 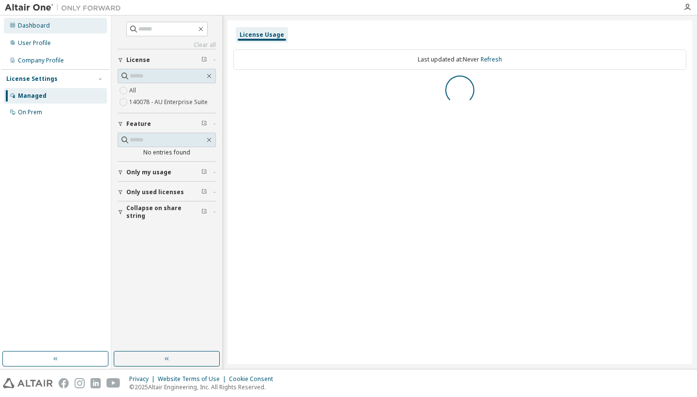 What do you see at coordinates (63, 383) in the screenshot?
I see `img: facebook.svg` at bounding box center [63, 383].